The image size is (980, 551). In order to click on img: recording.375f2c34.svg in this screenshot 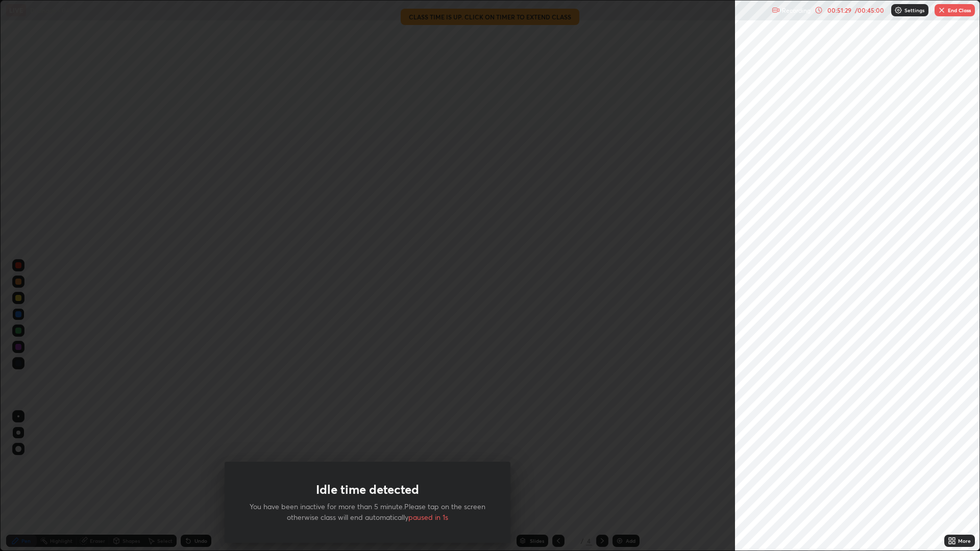, I will do `click(776, 10)`.